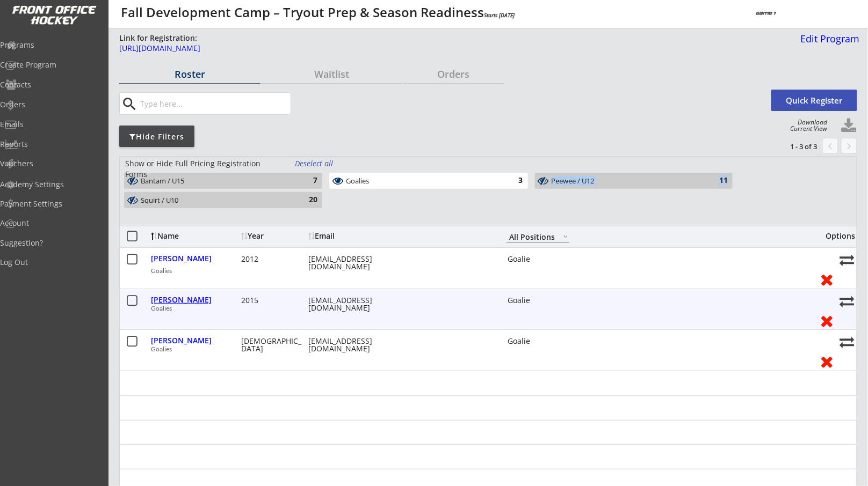  What do you see at coordinates (195, 236) in the screenshot?
I see `div: Name` at bounding box center [195, 236].